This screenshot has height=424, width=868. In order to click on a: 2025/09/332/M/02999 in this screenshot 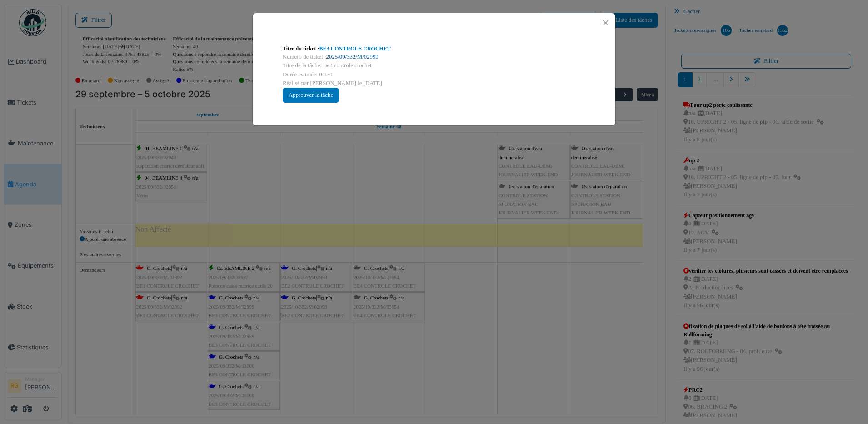, I will do `click(352, 57)`.